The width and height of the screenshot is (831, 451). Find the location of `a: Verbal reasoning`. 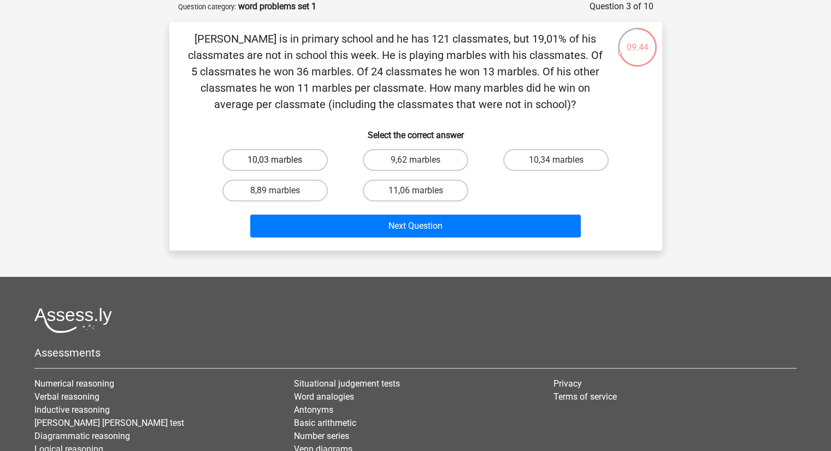

a: Verbal reasoning is located at coordinates (67, 397).